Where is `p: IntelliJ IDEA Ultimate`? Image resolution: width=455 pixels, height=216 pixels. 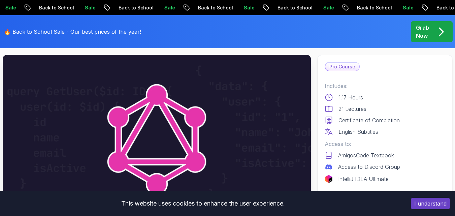 p: IntelliJ IDEA Ultimate is located at coordinates (364, 179).